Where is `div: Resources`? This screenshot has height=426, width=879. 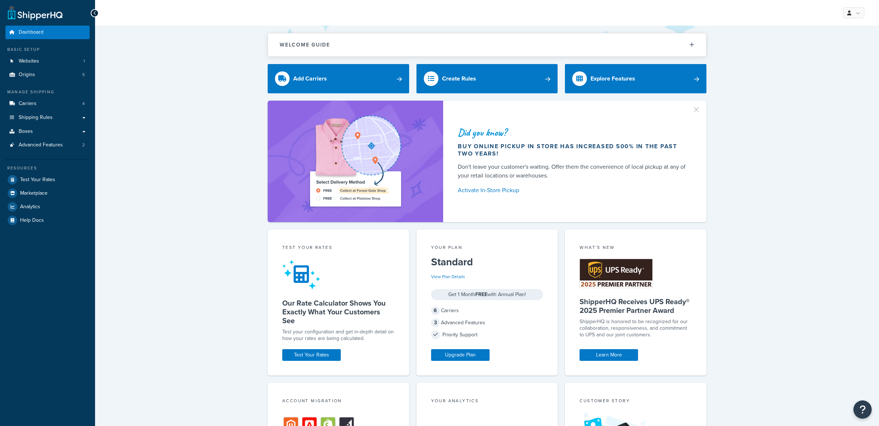 div: Resources is located at coordinates (48, 168).